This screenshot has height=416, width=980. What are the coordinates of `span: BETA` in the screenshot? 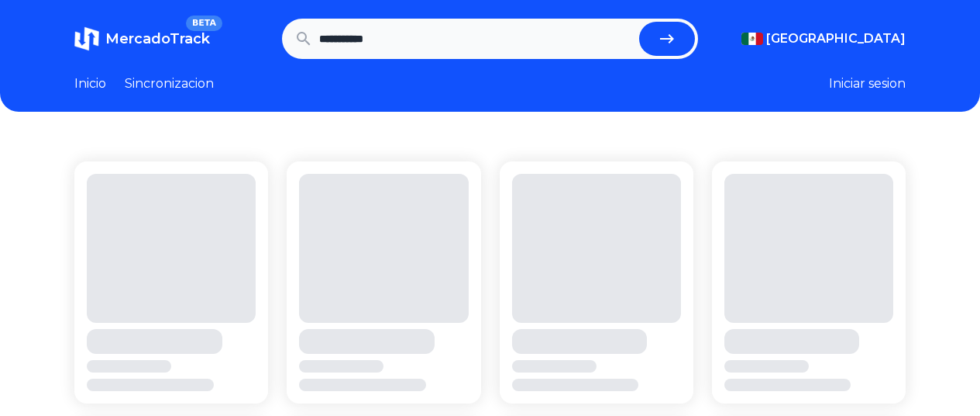 It's located at (203, 23).